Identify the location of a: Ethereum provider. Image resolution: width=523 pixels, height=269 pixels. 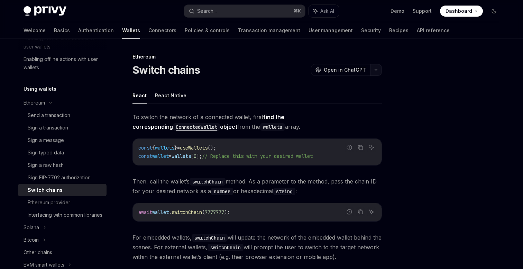
(62, 202).